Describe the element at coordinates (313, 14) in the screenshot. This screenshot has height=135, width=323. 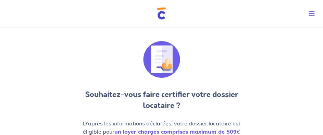
I see `button: Toggle navigation` at that location.